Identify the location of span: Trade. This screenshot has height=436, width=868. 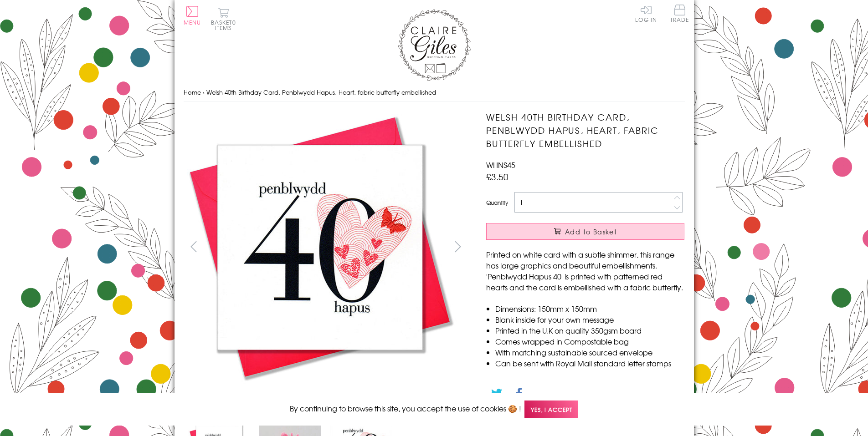
(680, 13).